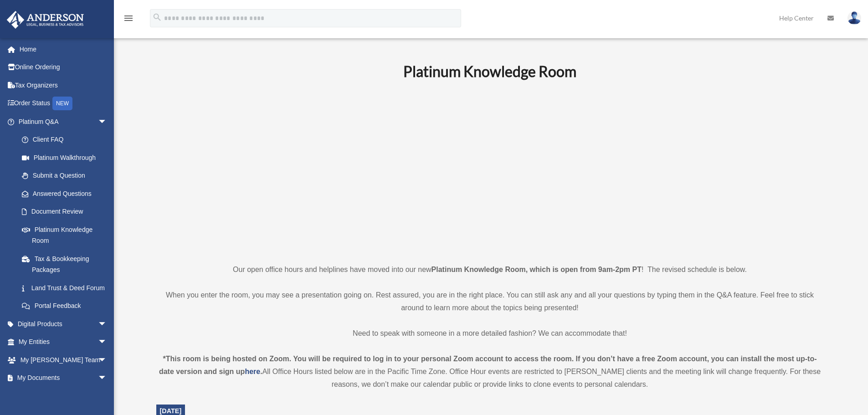 The width and height of the screenshot is (868, 415). I want to click on a: Land Trust & Deed Forum, so click(67, 288).